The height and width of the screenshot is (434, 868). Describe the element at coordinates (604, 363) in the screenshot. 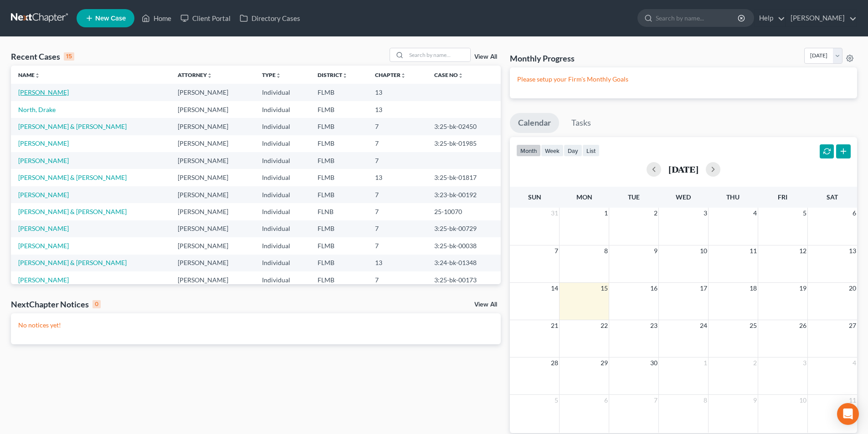

I see `span: 29` at that location.